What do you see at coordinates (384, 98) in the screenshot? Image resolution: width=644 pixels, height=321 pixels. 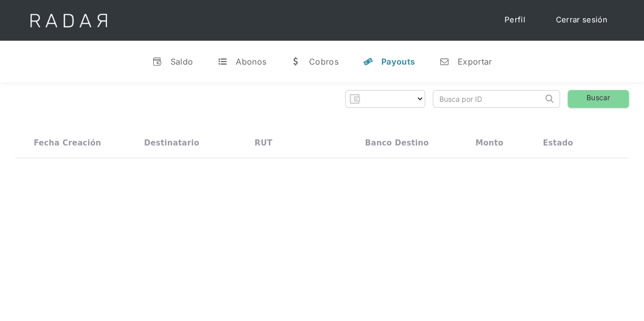 I see `form: Form` at bounding box center [384, 98].